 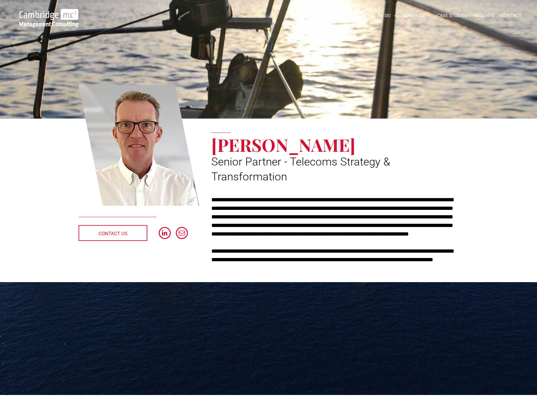 What do you see at coordinates (113, 234) in the screenshot?
I see `span: CONTACT US` at bounding box center [113, 234].